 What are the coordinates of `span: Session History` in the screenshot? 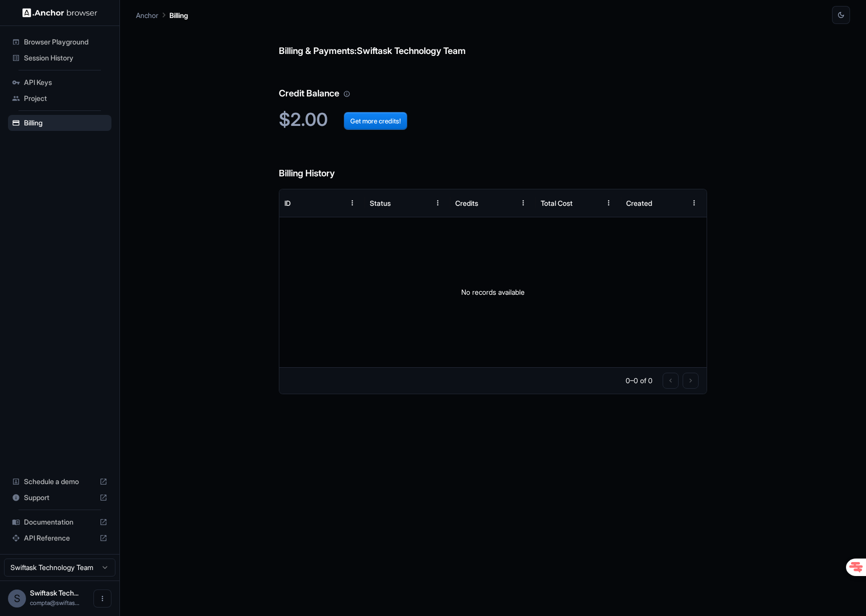 It's located at (66, 58).